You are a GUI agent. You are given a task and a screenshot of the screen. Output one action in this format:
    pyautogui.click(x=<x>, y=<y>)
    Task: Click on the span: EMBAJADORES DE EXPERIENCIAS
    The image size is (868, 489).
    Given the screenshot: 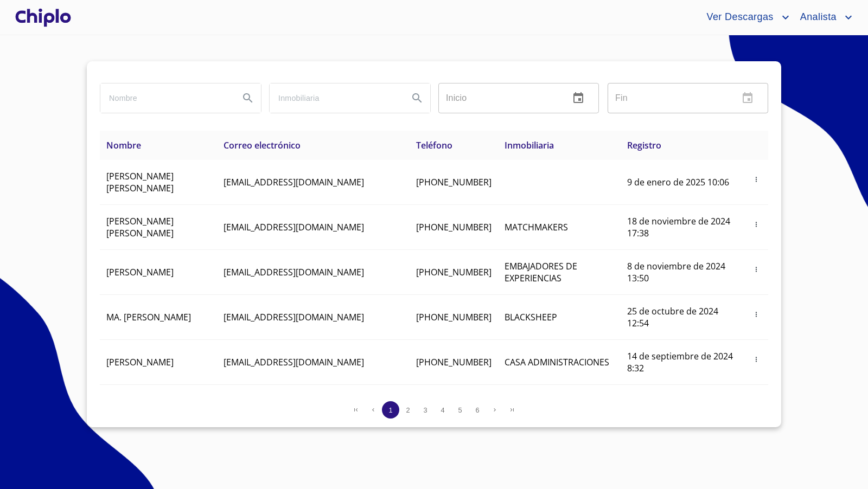 What is the action you would take?
    pyautogui.click(x=541, y=272)
    